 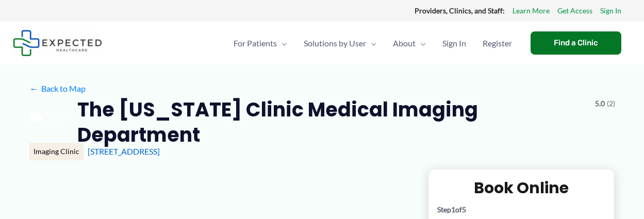 I want to click on span: Register, so click(x=497, y=43).